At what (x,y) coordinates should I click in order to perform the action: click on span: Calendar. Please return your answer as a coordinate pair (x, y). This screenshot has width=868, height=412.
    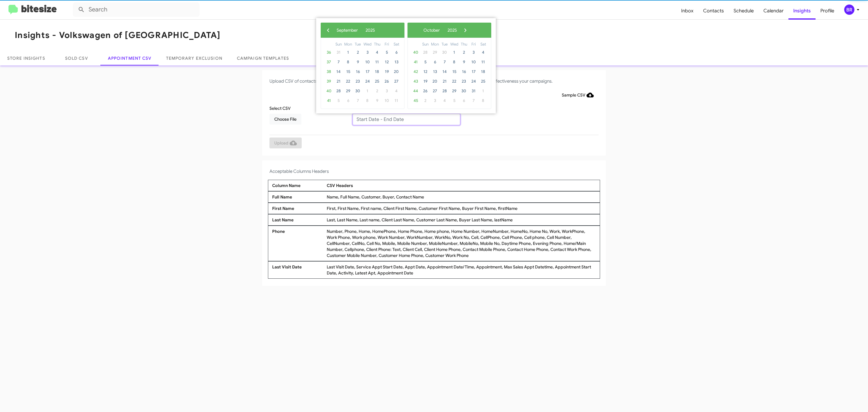
    Looking at the image, I should click on (773, 11).